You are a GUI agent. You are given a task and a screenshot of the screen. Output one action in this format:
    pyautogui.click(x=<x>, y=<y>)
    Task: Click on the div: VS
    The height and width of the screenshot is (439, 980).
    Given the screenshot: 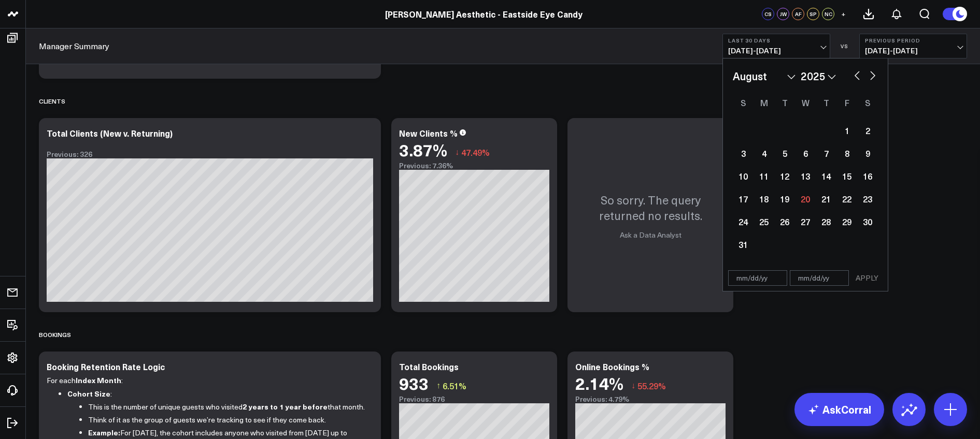 What is the action you would take?
    pyautogui.click(x=845, y=46)
    